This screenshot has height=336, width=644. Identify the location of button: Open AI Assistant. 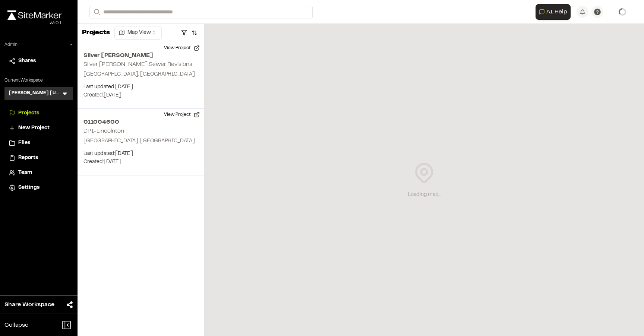
(553, 12).